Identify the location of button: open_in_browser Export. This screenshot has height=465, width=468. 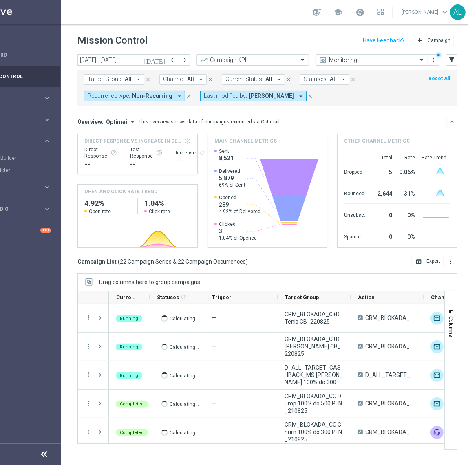
(428, 262).